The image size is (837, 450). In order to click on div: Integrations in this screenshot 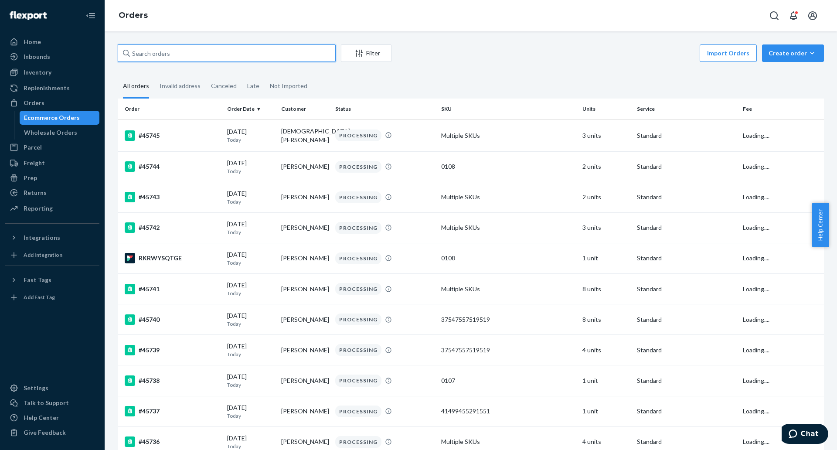, I will do `click(42, 238)`.